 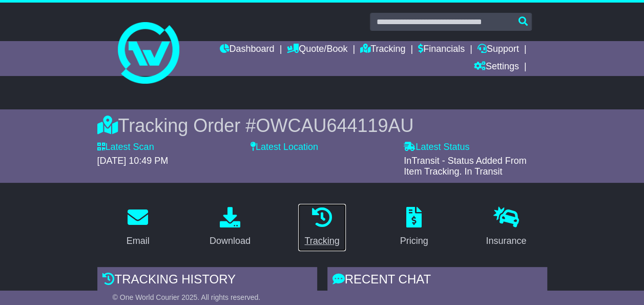 I want to click on span: OWCAU644119AU, so click(x=335, y=125).